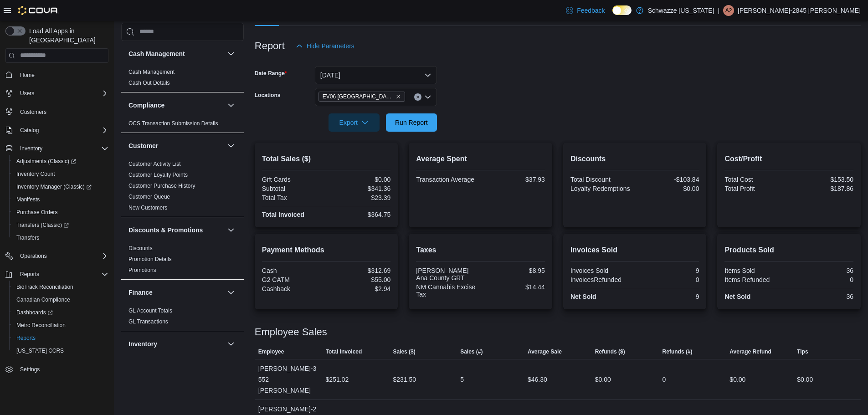 The height and width of the screenshot is (415, 868). Describe the element at coordinates (57, 93) in the screenshot. I see `button: Users` at that location.